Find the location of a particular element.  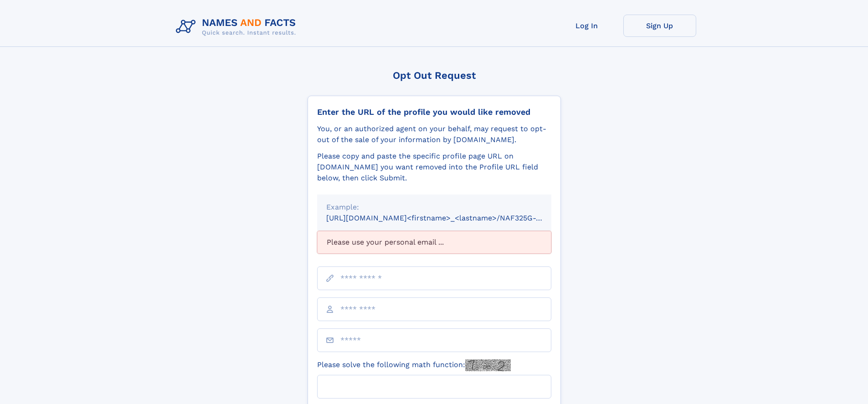

label: Please solve the following math function: is located at coordinates (413, 365).